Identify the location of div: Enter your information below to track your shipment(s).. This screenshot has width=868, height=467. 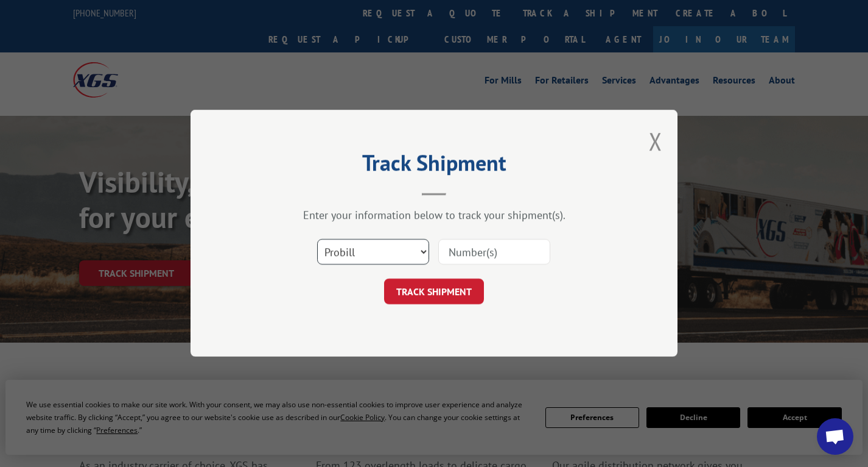
(434, 215).